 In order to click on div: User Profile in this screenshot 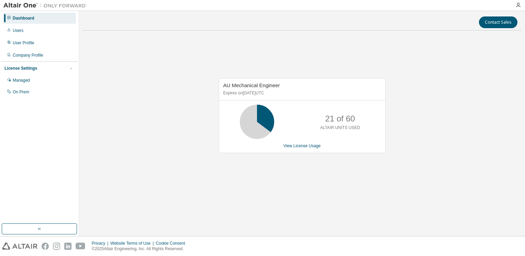, I will do `click(23, 43)`.